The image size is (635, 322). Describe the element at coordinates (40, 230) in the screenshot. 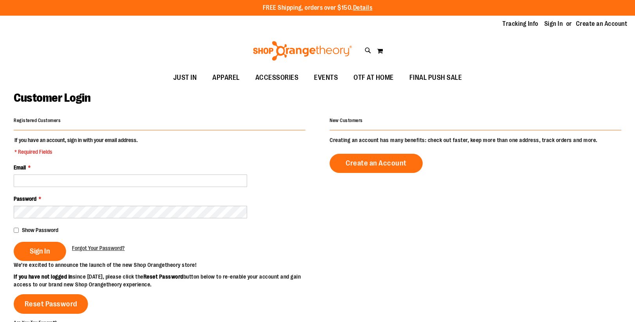

I see `span: Show Password` at that location.